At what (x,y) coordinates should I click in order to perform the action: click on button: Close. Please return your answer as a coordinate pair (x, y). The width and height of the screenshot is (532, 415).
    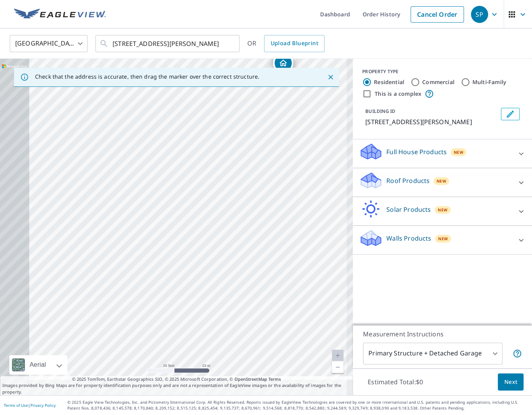
    Looking at the image, I should click on (331, 77).